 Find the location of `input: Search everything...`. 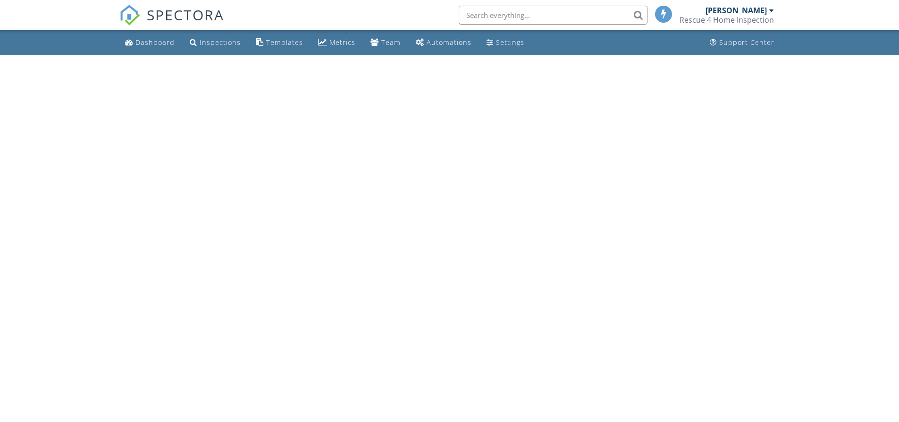

input: Search everything... is located at coordinates (553, 15).